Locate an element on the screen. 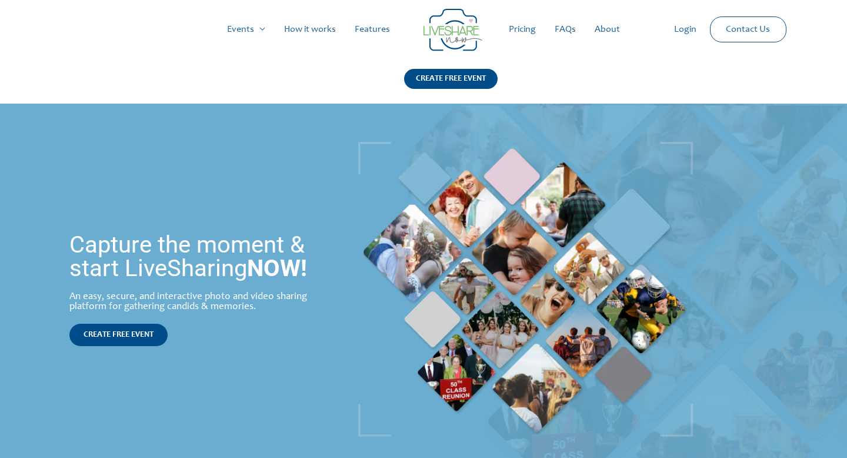  div: CREATE FREE EVENT is located at coordinates (451, 79).